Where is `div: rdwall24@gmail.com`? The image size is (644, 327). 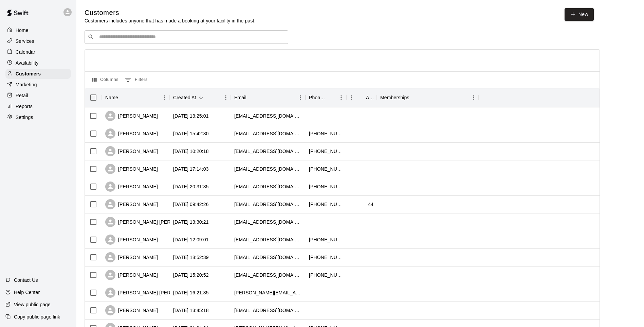
div: rdwall24@gmail.com is located at coordinates (268, 240).